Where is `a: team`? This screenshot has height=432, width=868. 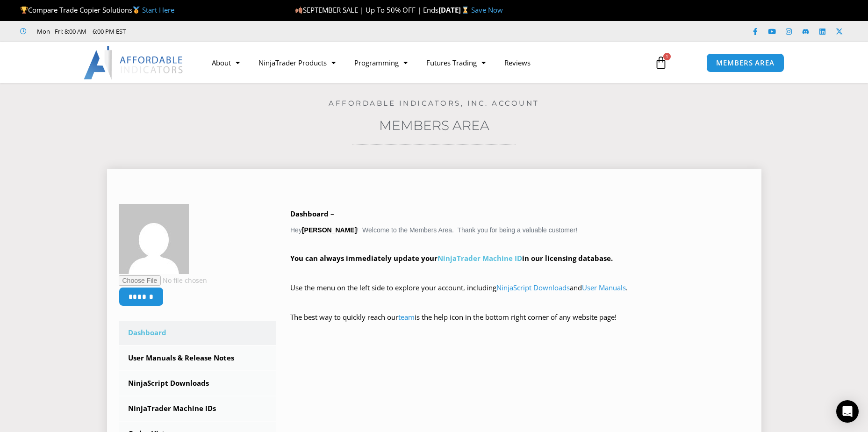
a: team is located at coordinates (406, 317).